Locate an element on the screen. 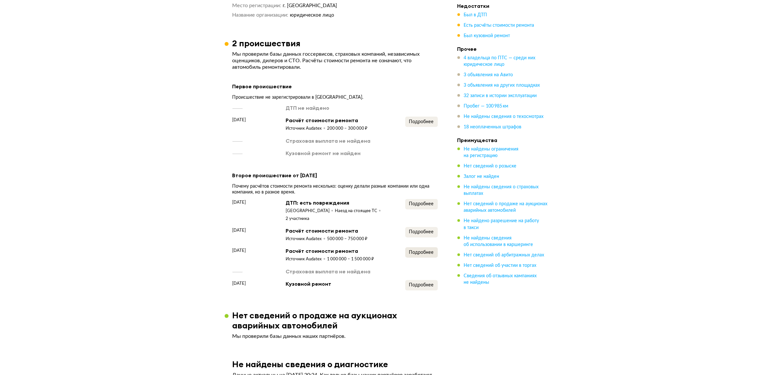 The width and height of the screenshot is (773, 375). dt: Место регистрации is located at coordinates (257, 6).